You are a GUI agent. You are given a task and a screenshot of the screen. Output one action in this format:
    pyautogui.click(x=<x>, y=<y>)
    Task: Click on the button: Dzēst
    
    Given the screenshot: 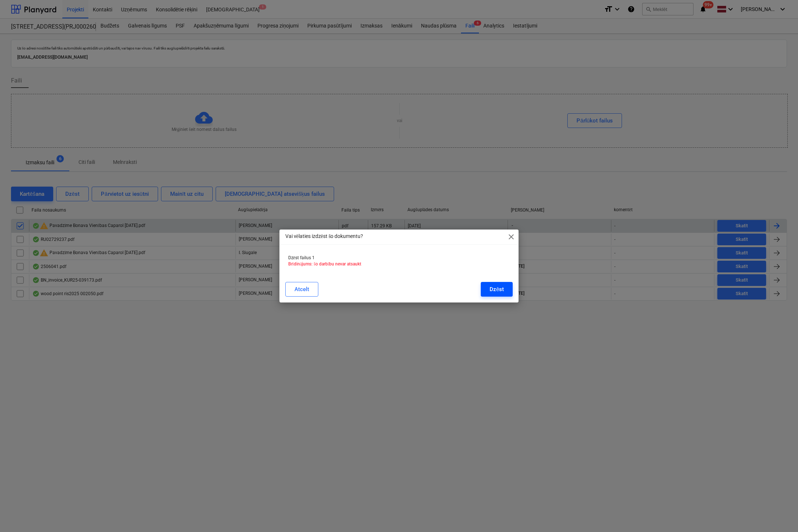 What is the action you would take?
    pyautogui.click(x=496, y=289)
    